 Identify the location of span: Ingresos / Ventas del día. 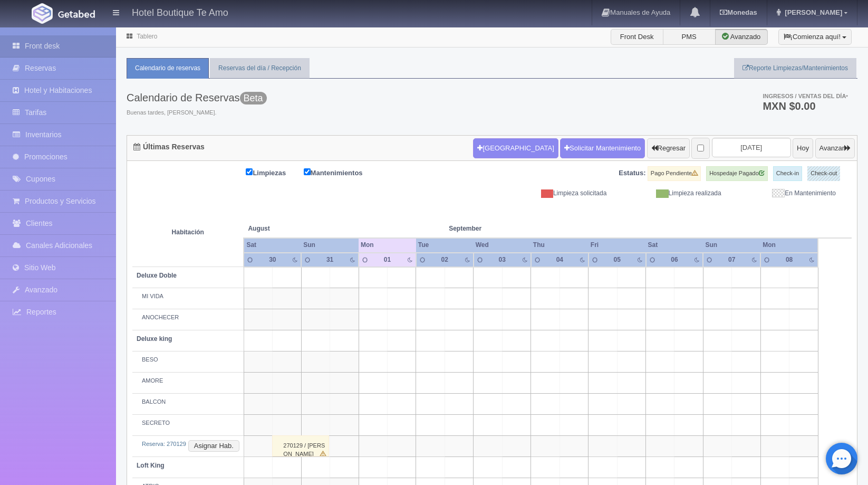
(805, 96).